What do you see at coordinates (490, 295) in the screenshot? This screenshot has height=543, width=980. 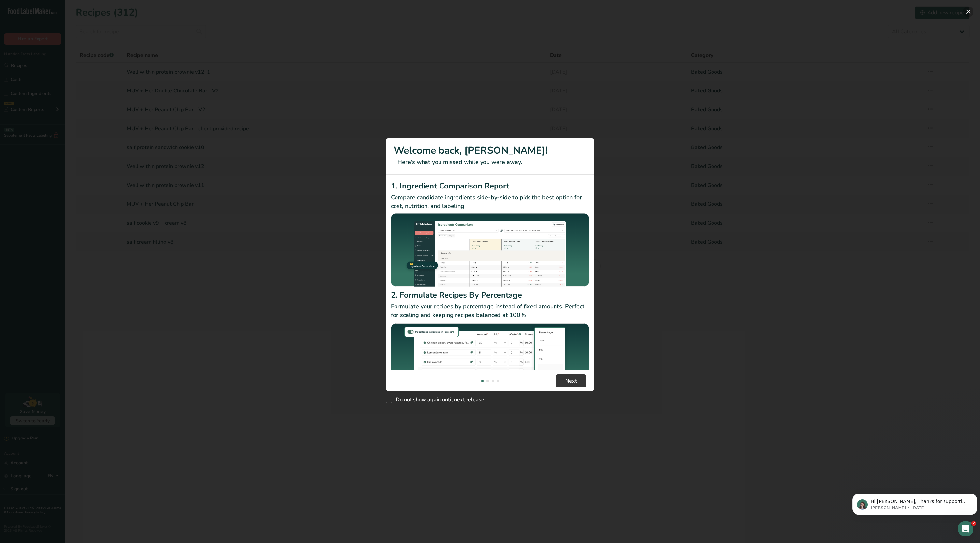 I see `h2: 2. Formulate Recipes By Percentage` at bounding box center [490, 295].